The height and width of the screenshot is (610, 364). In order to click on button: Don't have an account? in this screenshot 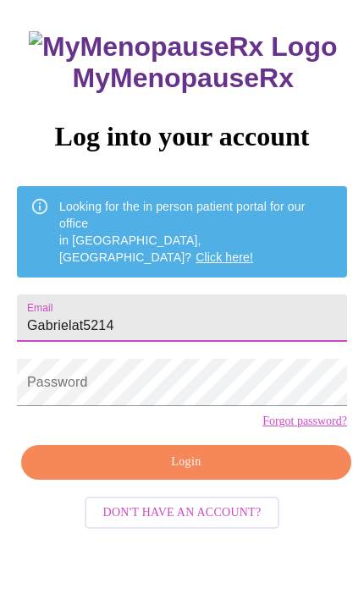, I will do `click(182, 513)`.